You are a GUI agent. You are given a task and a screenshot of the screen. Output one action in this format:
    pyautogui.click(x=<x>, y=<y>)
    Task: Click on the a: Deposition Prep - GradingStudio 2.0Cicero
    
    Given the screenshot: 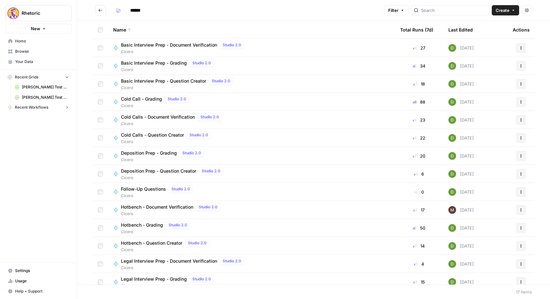 What is the action you would take?
    pyautogui.click(x=251, y=156)
    